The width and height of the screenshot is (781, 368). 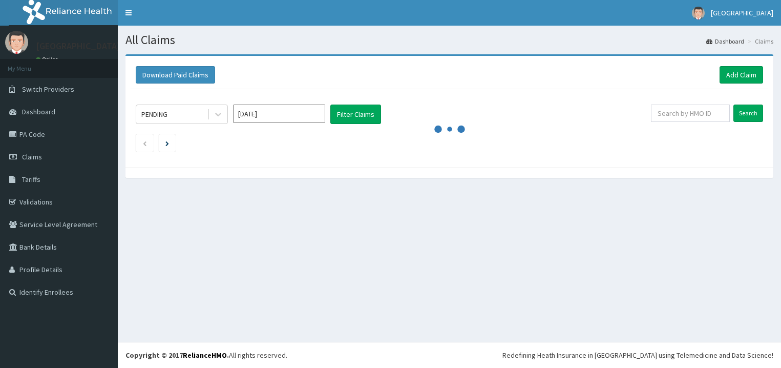 I want to click on a: Next page, so click(x=167, y=143).